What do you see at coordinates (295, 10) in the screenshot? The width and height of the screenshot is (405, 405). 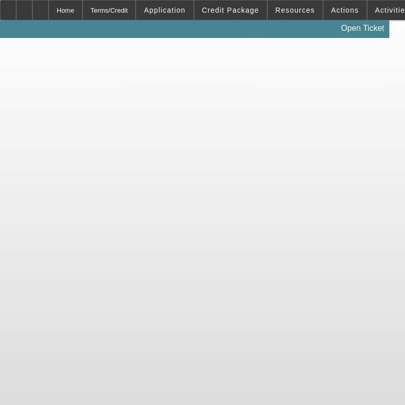 I see `span: Resources` at bounding box center [295, 10].